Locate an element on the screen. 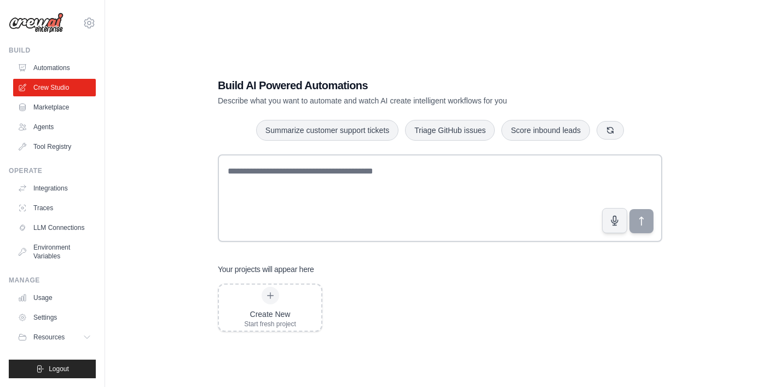 The height and width of the screenshot is (387, 775). a: Agents is located at coordinates (54, 127).